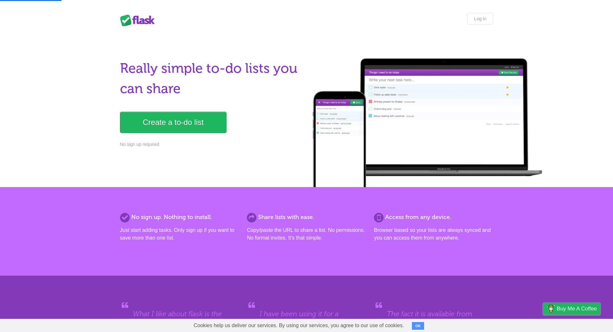  Describe the element at coordinates (571, 308) in the screenshot. I see `a: Buy me a coffee` at that location.